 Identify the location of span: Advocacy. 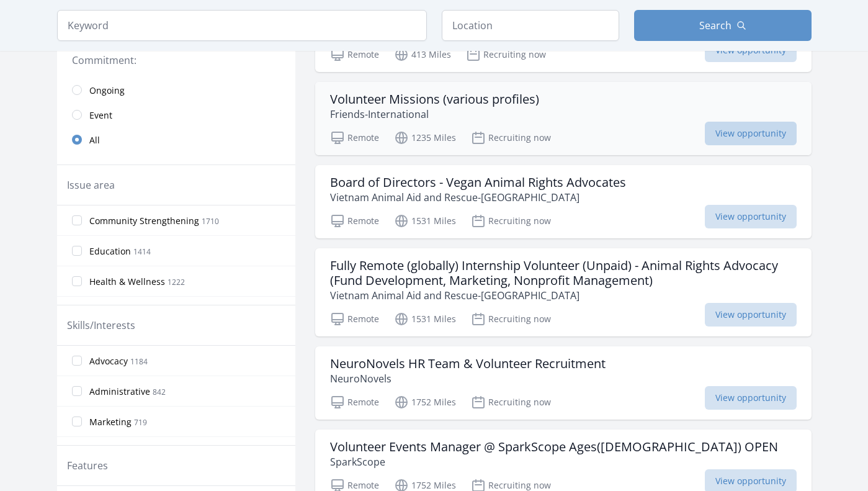
(109, 361).